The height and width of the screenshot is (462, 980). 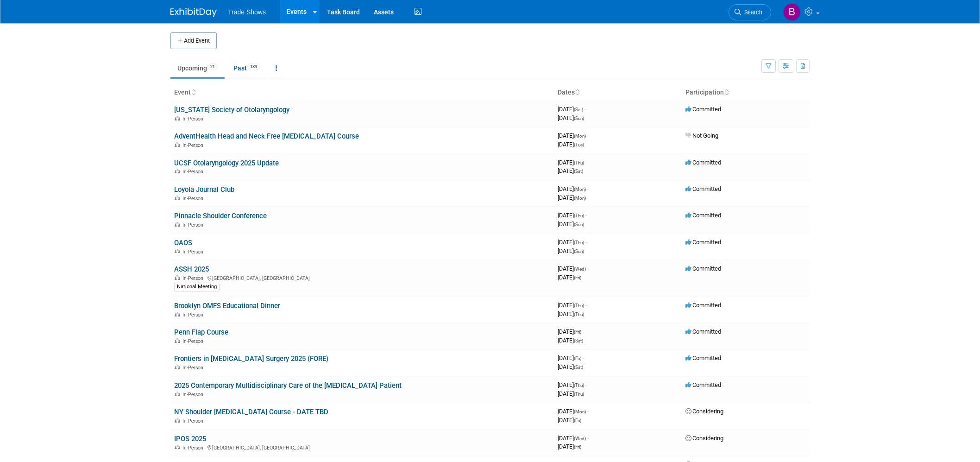 What do you see at coordinates (198, 68) in the screenshot?
I see `a: Upcoming21` at bounding box center [198, 68].